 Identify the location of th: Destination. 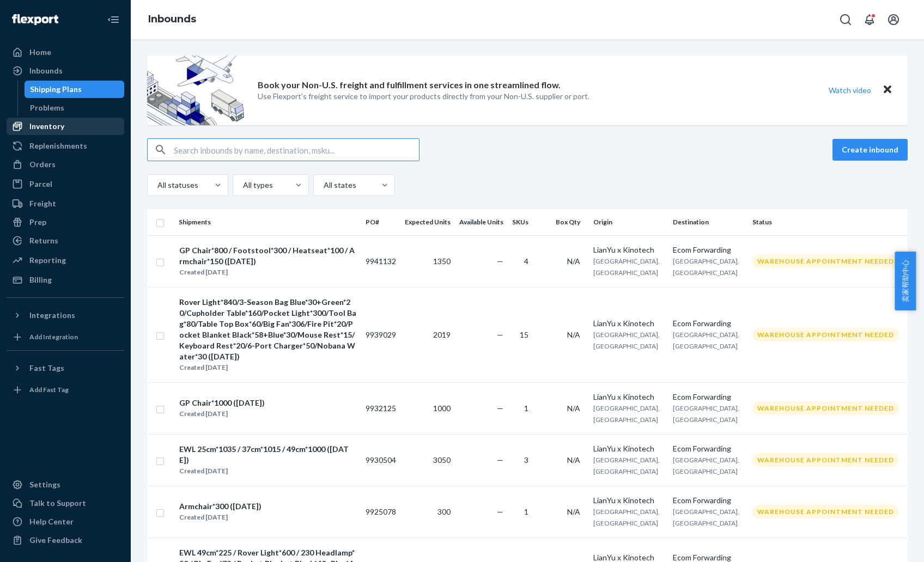
(708, 222).